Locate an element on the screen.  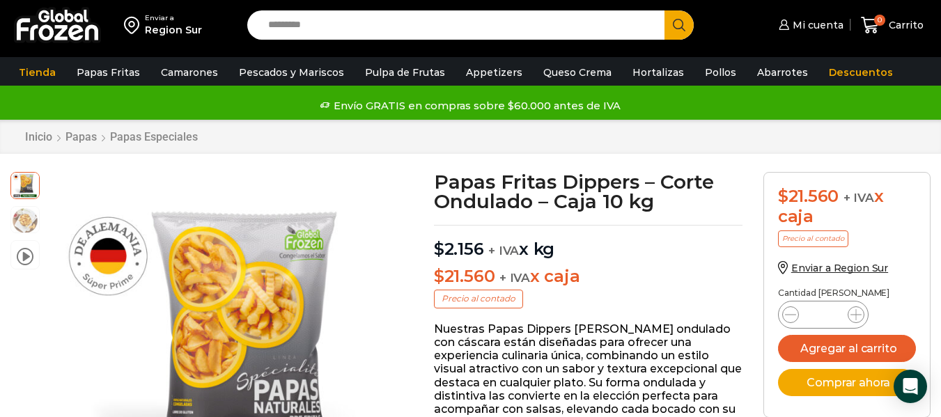
div: Enviar a is located at coordinates (173, 18).